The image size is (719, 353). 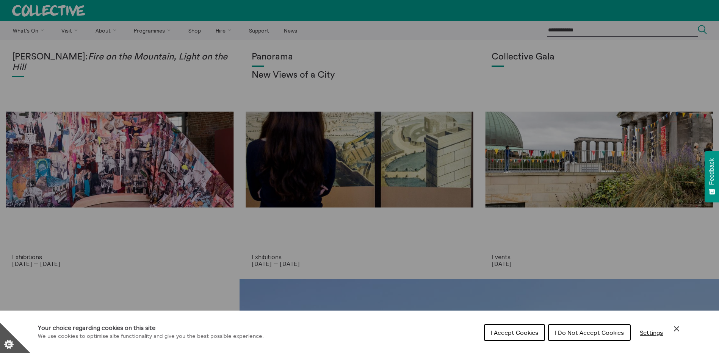 What do you see at coordinates (712, 177) in the screenshot?
I see `button: Feedback - Show survey` at bounding box center [712, 177].